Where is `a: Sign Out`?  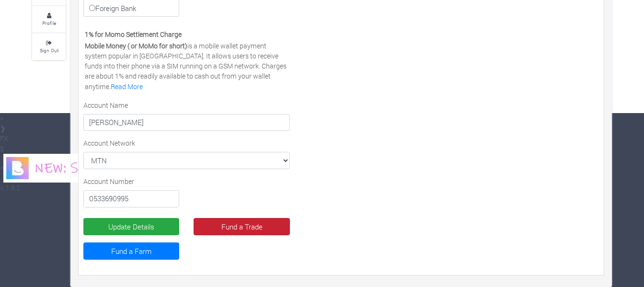 a: Sign Out is located at coordinates (49, 46).